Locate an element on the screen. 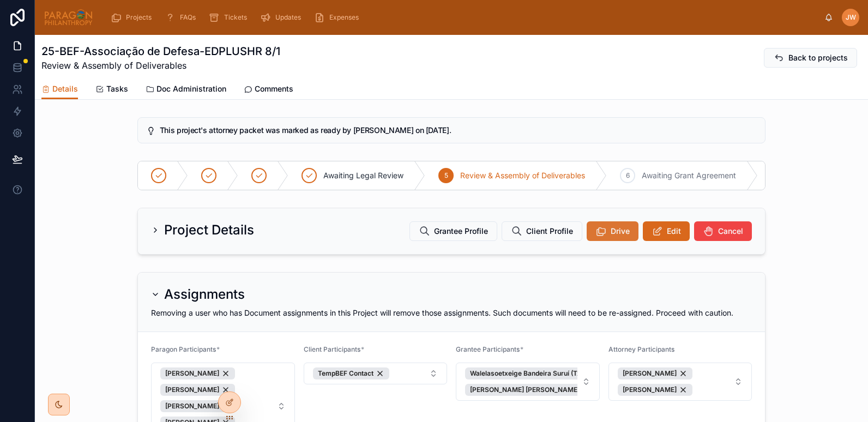  span: Attorney Participants is located at coordinates (641, 349).